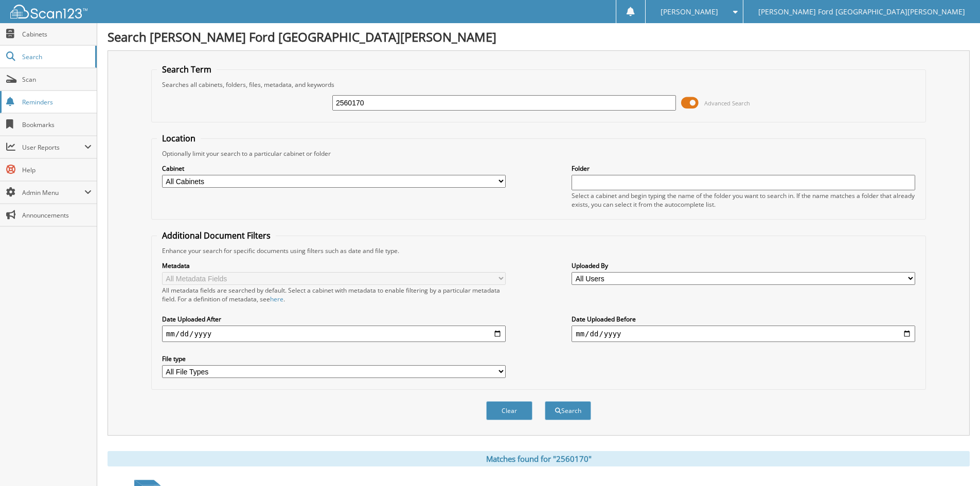 Image resolution: width=980 pixels, height=486 pixels. I want to click on label: Date Uploaded Before, so click(743, 319).